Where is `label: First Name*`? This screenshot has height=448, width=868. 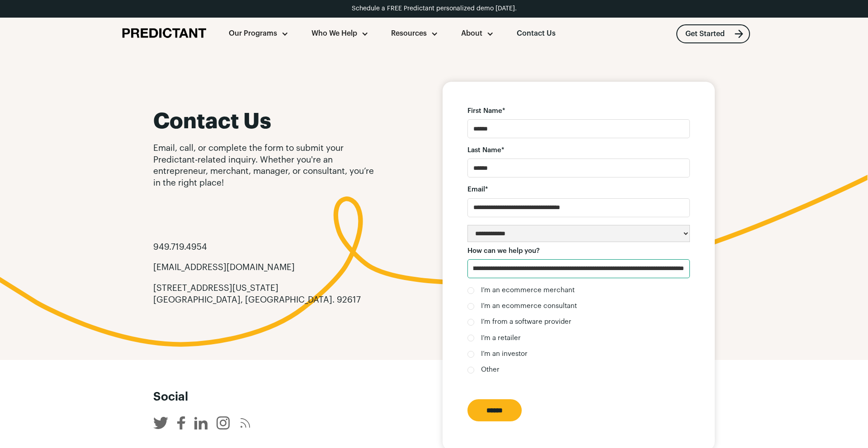
label: First Name* is located at coordinates (578, 111).